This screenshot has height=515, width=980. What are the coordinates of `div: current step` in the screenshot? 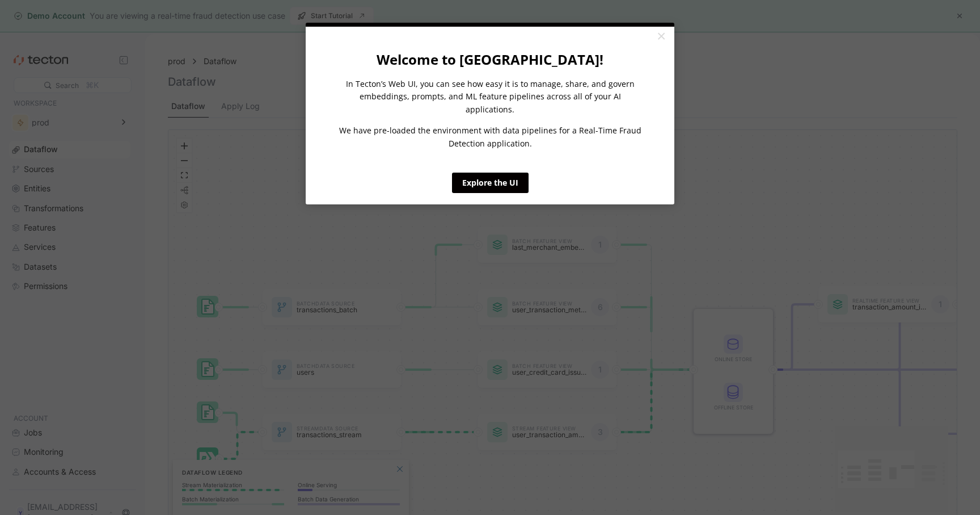 It's located at (490, 24).